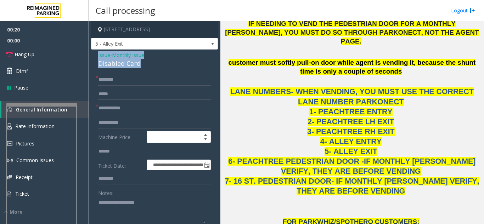  I want to click on div: More, so click(46, 212).